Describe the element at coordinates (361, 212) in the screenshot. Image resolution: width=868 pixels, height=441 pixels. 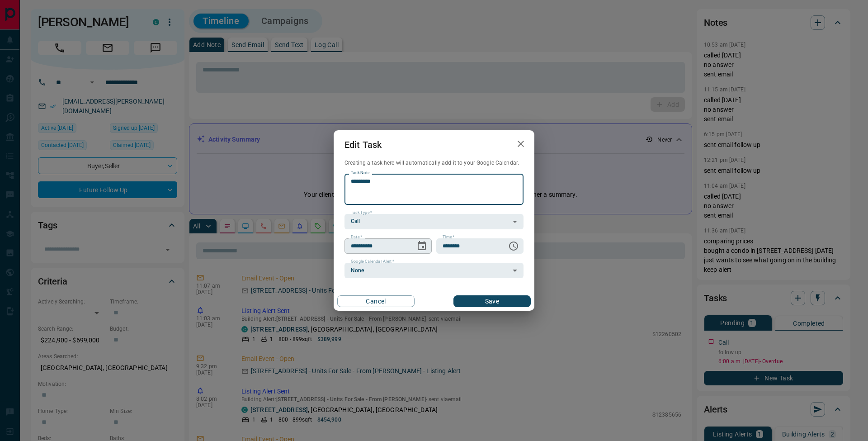
I see `label: Task Type` at that location.